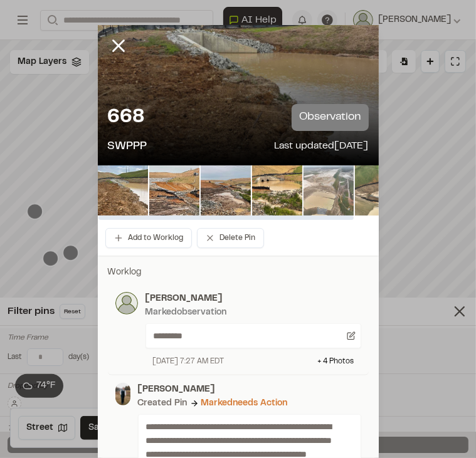 Image resolution: width=476 pixels, height=458 pixels. Describe the element at coordinates (244, 403) in the screenshot. I see `div: Marked needs action` at that location.